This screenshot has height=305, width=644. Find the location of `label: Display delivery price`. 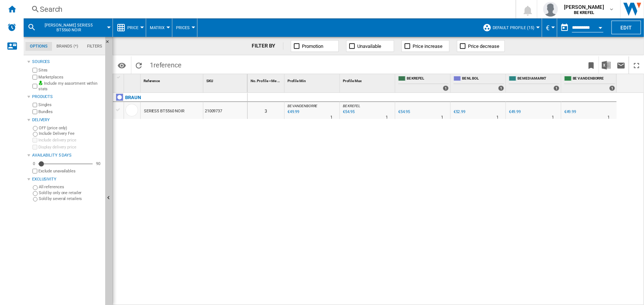

label: Display delivery price is located at coordinates (70, 147).